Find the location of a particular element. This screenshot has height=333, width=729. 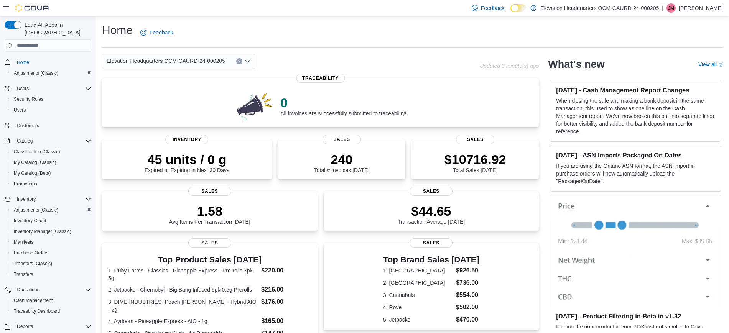

a: Users is located at coordinates (20, 110).